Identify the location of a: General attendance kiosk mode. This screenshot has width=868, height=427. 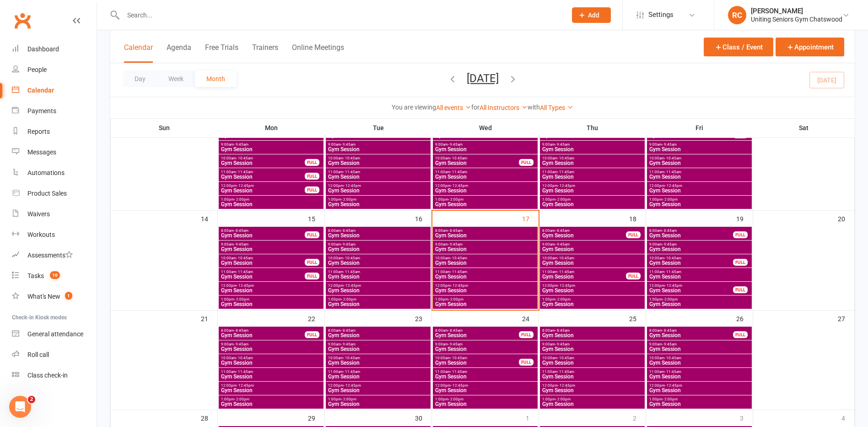
(54, 334).